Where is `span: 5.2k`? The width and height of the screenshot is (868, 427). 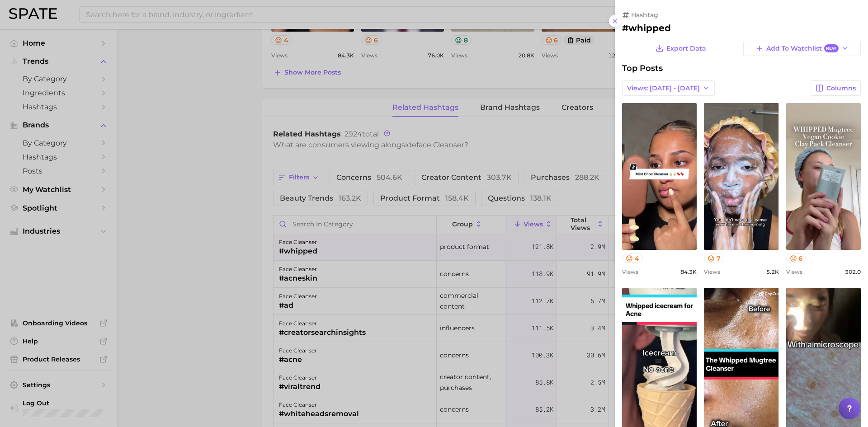 span: 5.2k is located at coordinates (772, 272).